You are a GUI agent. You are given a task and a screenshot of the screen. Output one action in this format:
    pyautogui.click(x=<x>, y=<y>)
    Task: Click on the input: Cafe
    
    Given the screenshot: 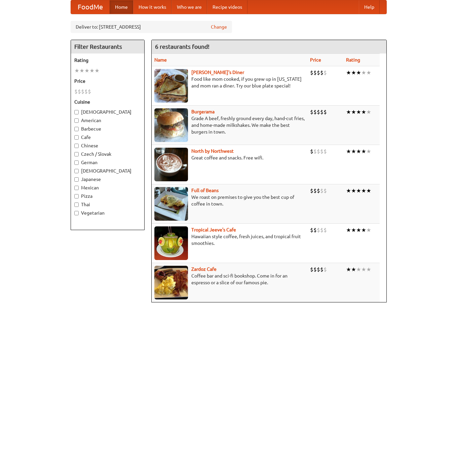 What is the action you would take?
    pyautogui.click(x=76, y=137)
    